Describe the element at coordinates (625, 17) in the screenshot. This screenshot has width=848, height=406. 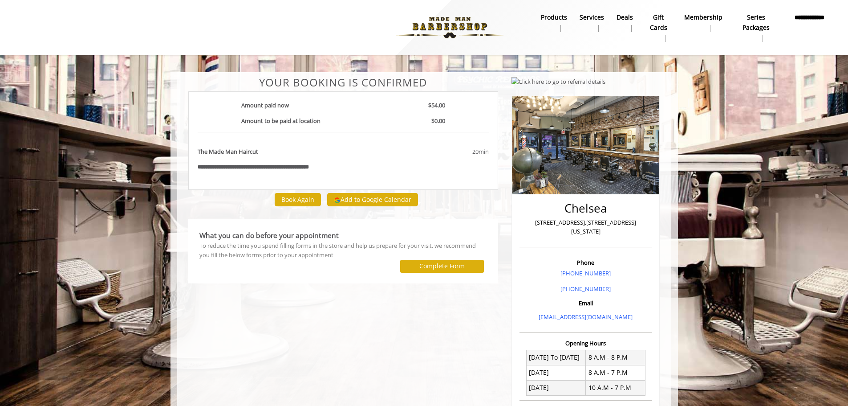
I see `b: Deals` at that location.